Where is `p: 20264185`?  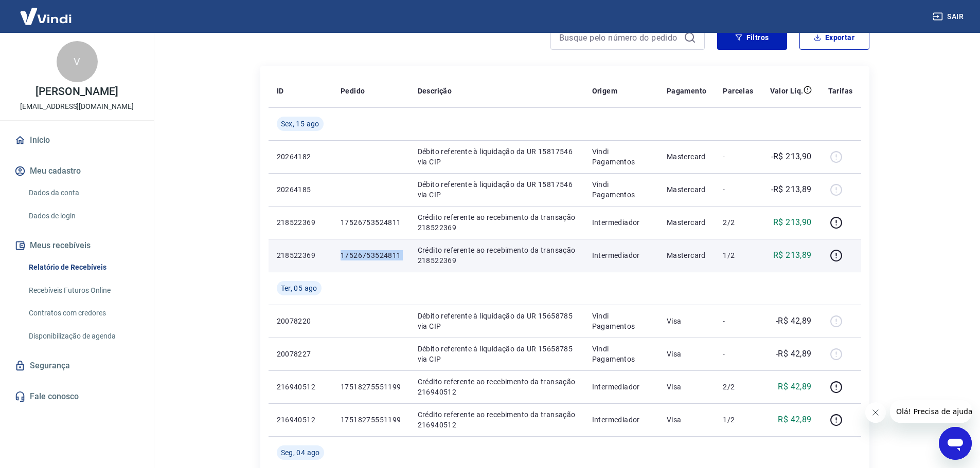
p: 20264185 is located at coordinates (300, 190).